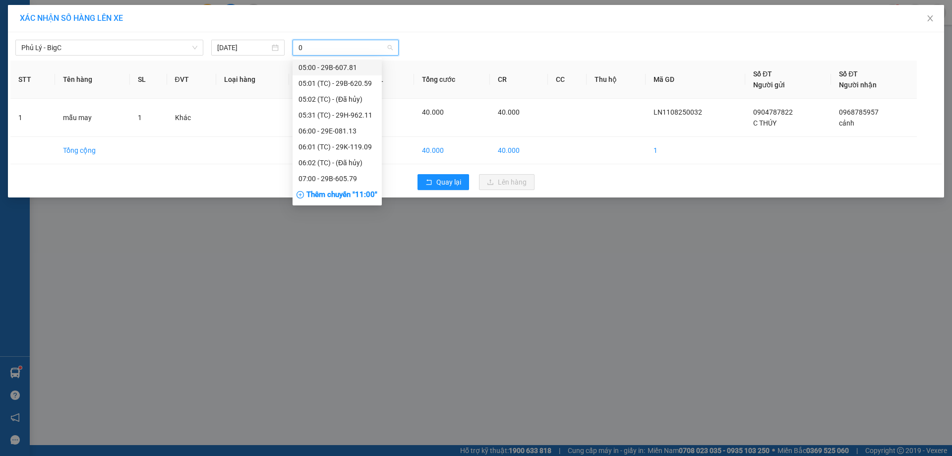 The width and height of the screenshot is (952, 456). Describe the element at coordinates (93, 150) in the screenshot. I see `td: Tổng cộng` at that location.